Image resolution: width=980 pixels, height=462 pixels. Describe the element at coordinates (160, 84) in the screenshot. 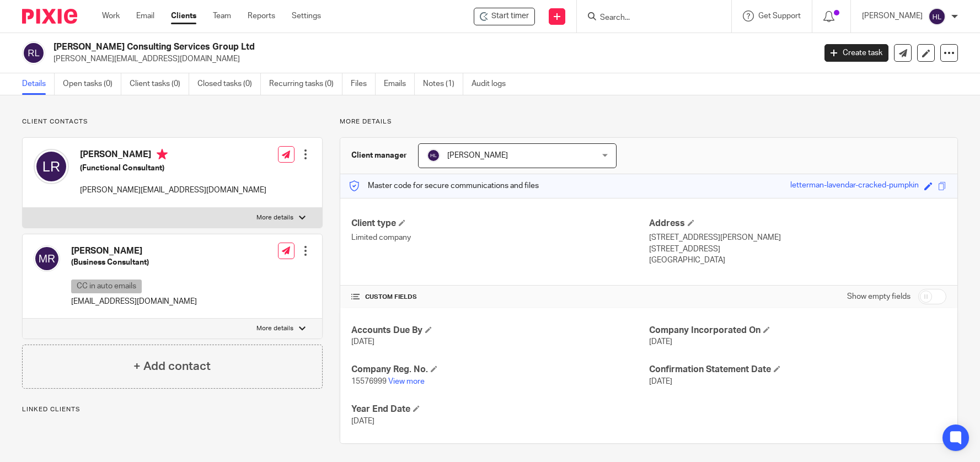

I see `a: Client tasks (0)` at that location.